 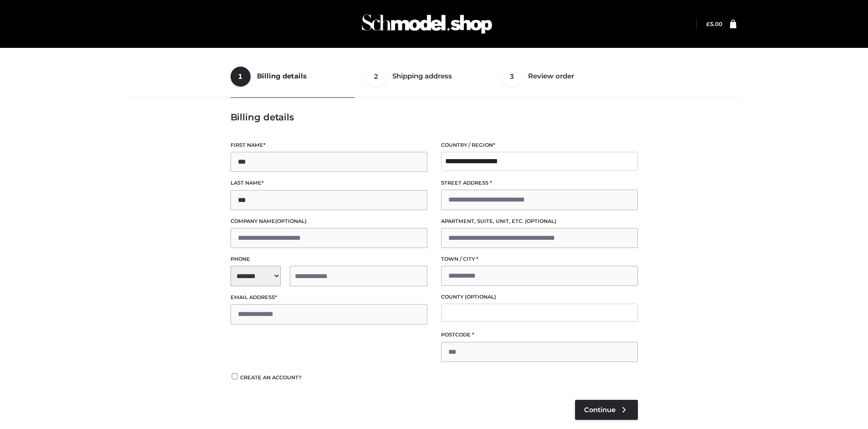 I want to click on label: Phone, so click(x=329, y=259).